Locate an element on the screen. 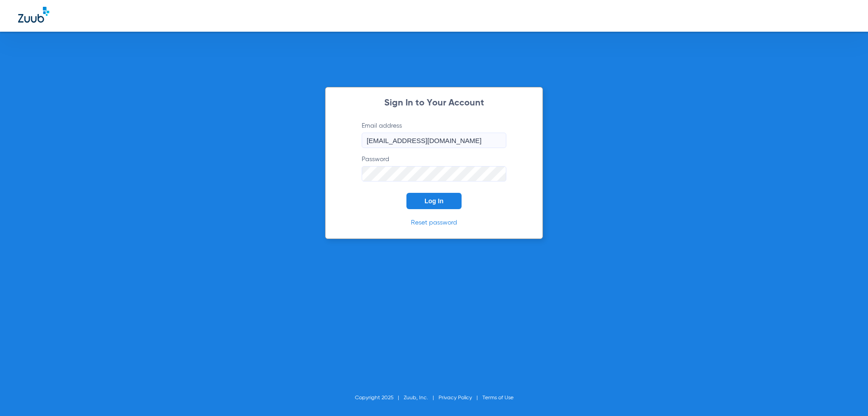 The image size is (868, 416). h2: Sign In to Your Account is located at coordinates (434, 103).